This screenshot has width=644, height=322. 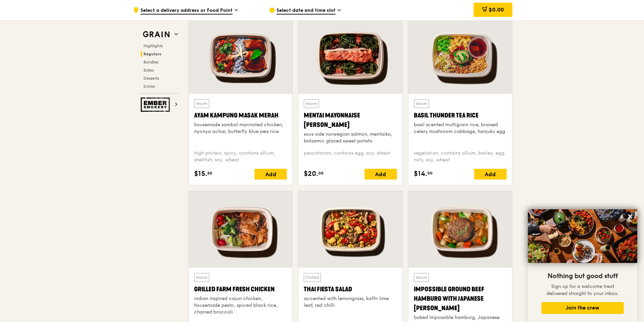 I want to click on span: Desserts, so click(x=151, y=78).